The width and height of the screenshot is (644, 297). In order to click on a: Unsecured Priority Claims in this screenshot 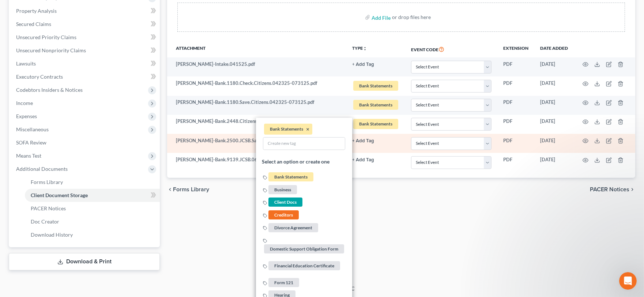, I will do `click(85, 38)`.